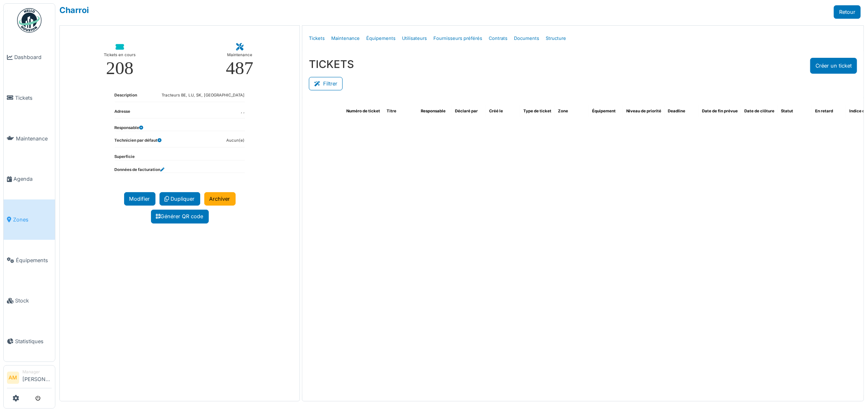  I want to click on span: Statut, so click(787, 110).